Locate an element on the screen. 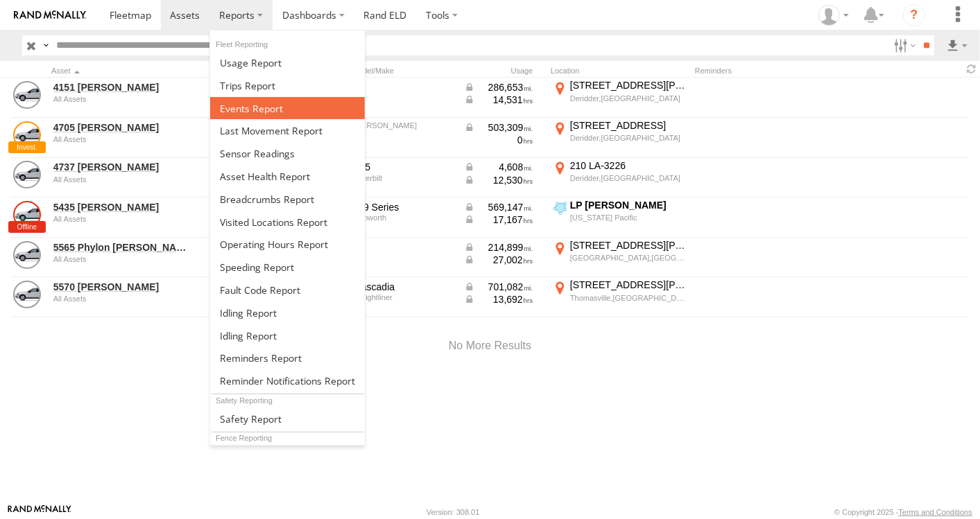  div: Freightliner is located at coordinates (404, 298).